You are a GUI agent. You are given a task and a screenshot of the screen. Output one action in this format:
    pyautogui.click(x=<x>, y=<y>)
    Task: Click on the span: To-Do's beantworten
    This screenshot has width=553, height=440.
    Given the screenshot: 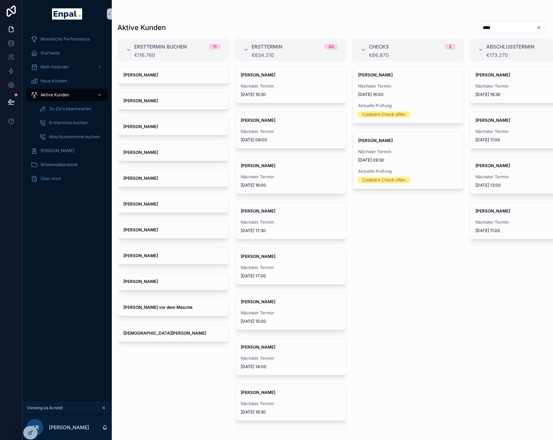 What is the action you would take?
    pyautogui.click(x=70, y=109)
    